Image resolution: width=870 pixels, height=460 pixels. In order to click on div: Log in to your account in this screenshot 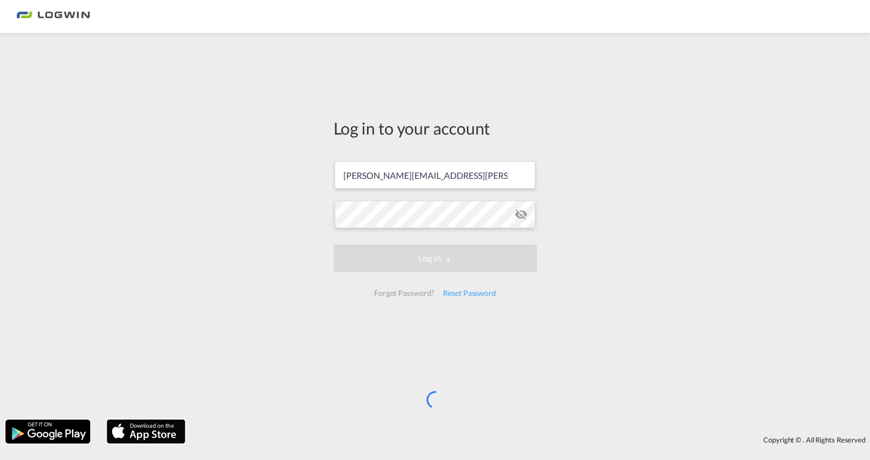, I will do `click(435, 128)`.